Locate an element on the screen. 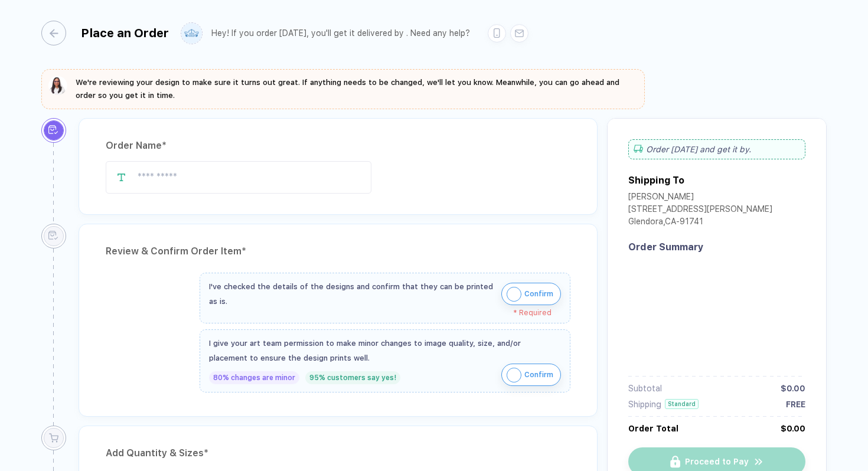  div: I've checked the details of the designs and confirm that they can be printed as is. is located at coordinates (352, 294).